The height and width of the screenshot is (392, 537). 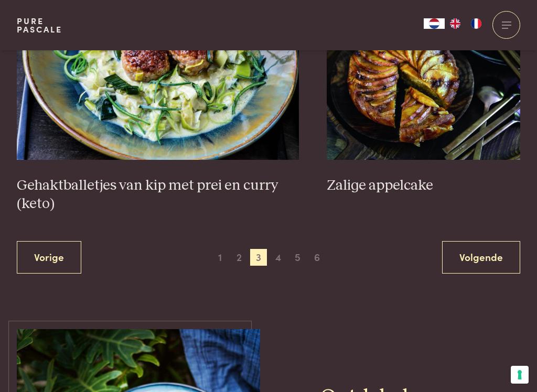 What do you see at coordinates (423, 186) in the screenshot?
I see `h3: Zalige appelcake` at bounding box center [423, 186].